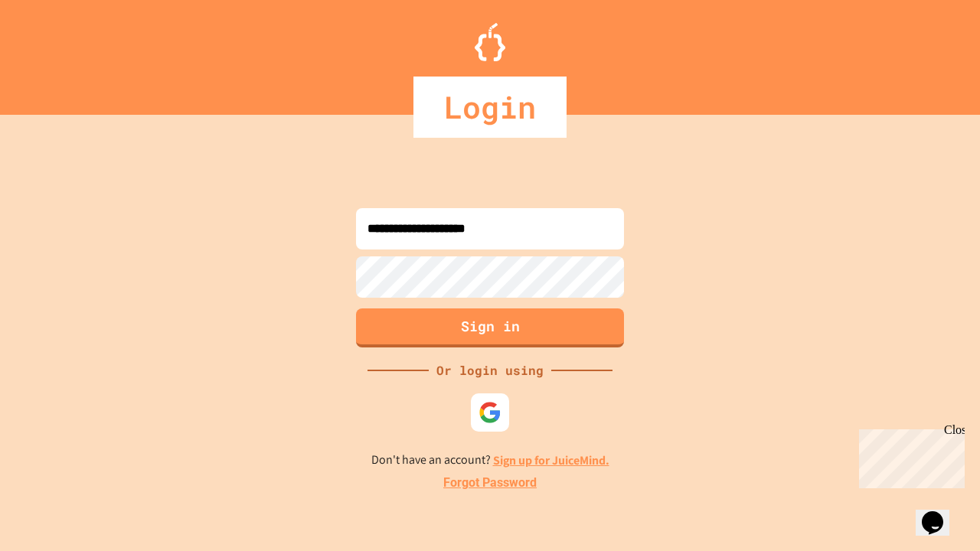 Image resolution: width=980 pixels, height=551 pixels. I want to click on img: google-icon.svg, so click(490, 413).